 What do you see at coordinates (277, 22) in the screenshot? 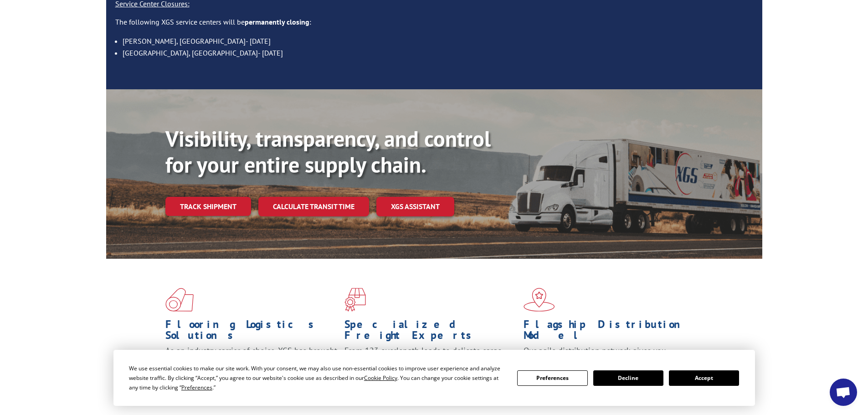
I see `strong: permanently closing` at bounding box center [277, 22].